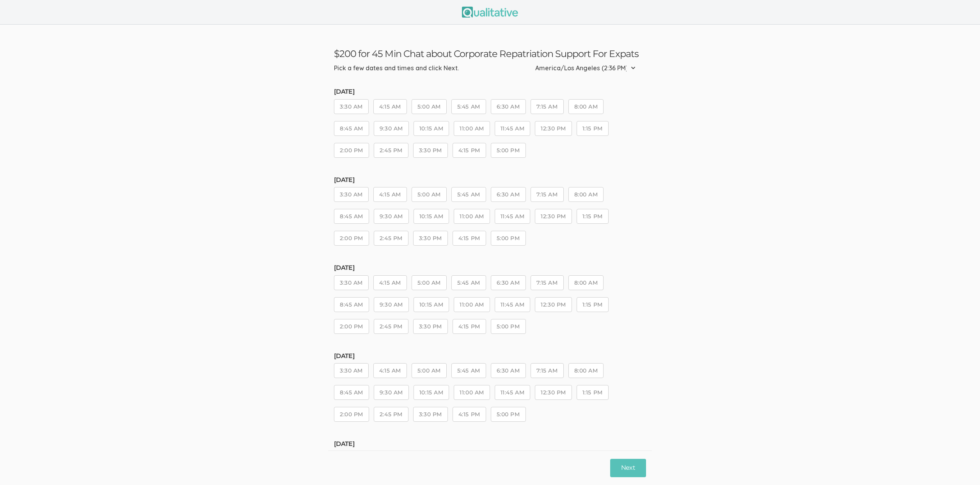 This screenshot has height=485, width=980. Describe the element at coordinates (397, 68) in the screenshot. I see `div: Pick a few dates and times and click Next.` at that location.